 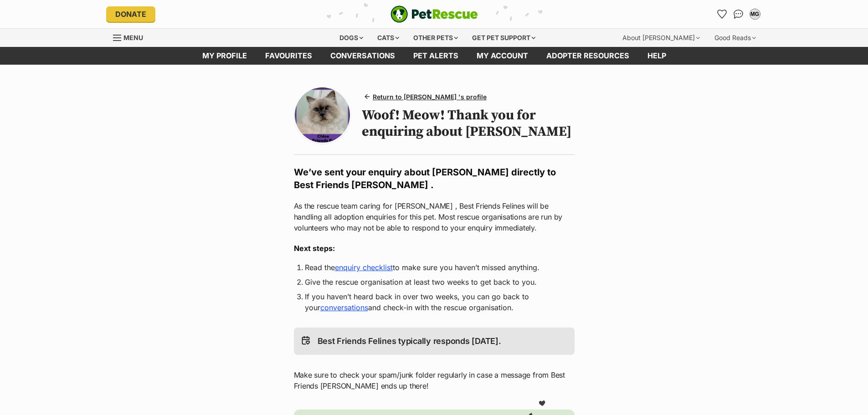 What do you see at coordinates (434, 14) in the screenshot?
I see `img: logo-e224e6f780fb5917bec1dbf3a21bbac754714ae5b6737aabdf751b685950b380.svg` at bounding box center [434, 14].